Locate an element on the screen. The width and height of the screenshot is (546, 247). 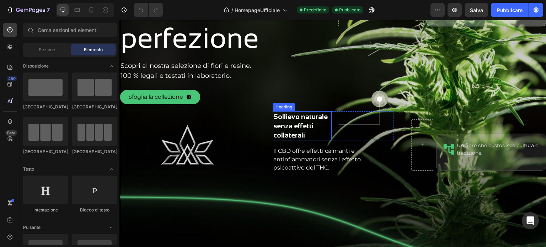
img: gempages_576583072334479946-3ce00ccd-b82e-4e3f-b944-37cd58a5d3fe.png is located at coordinates (244, 88).